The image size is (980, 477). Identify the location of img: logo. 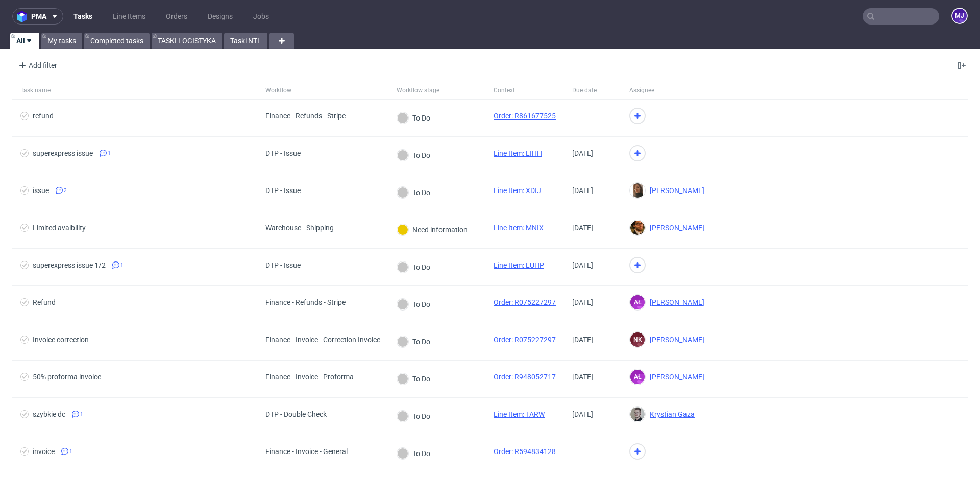
(24, 16).